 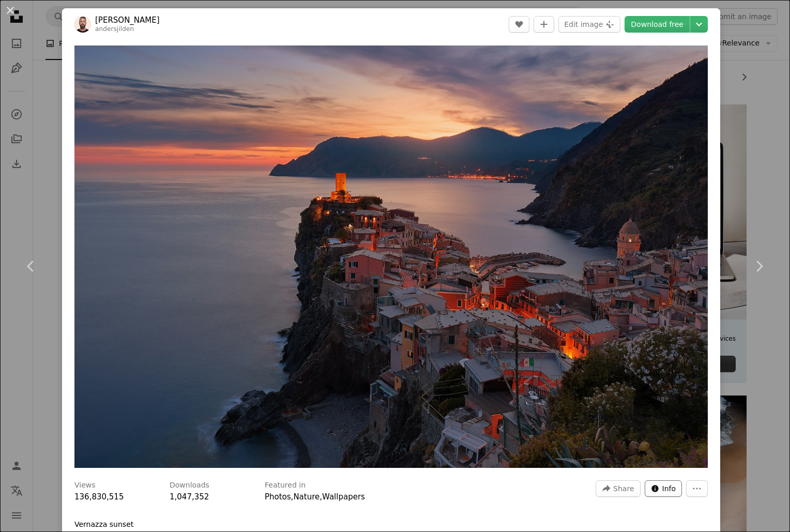 I want to click on span: 136,830,515, so click(x=99, y=497).